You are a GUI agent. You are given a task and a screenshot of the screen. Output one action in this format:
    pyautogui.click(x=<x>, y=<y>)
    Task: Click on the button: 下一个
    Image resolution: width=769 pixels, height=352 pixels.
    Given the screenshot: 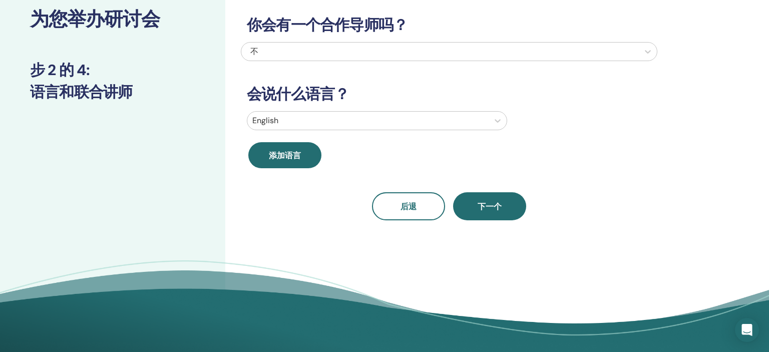 What is the action you would take?
    pyautogui.click(x=490, y=206)
    